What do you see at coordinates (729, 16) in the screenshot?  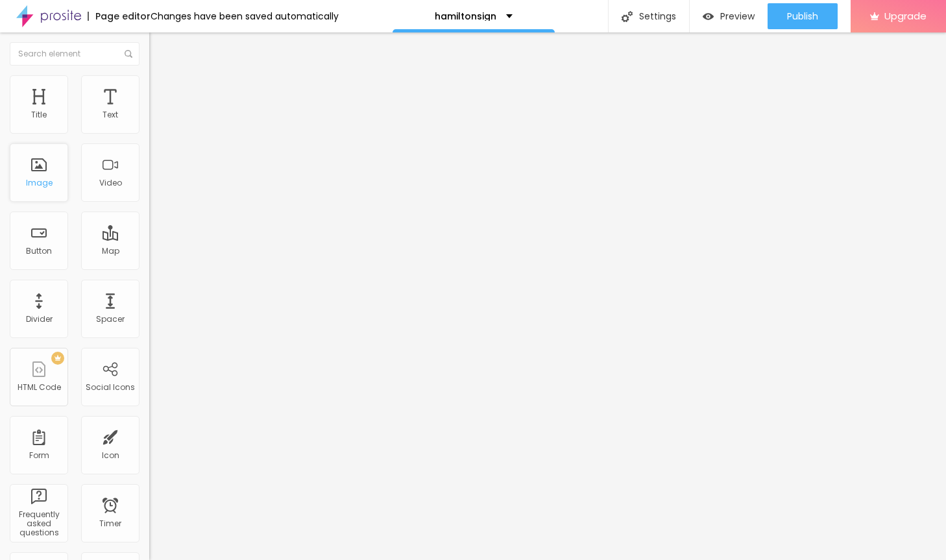 I see `button: Preview` at bounding box center [729, 16].